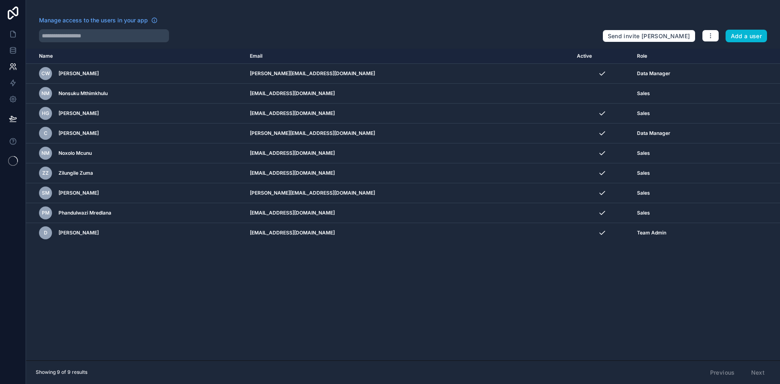 The height and width of the screenshot is (384, 780). Describe the element at coordinates (75, 153) in the screenshot. I see `span: Noxolo Mcunu` at that location.